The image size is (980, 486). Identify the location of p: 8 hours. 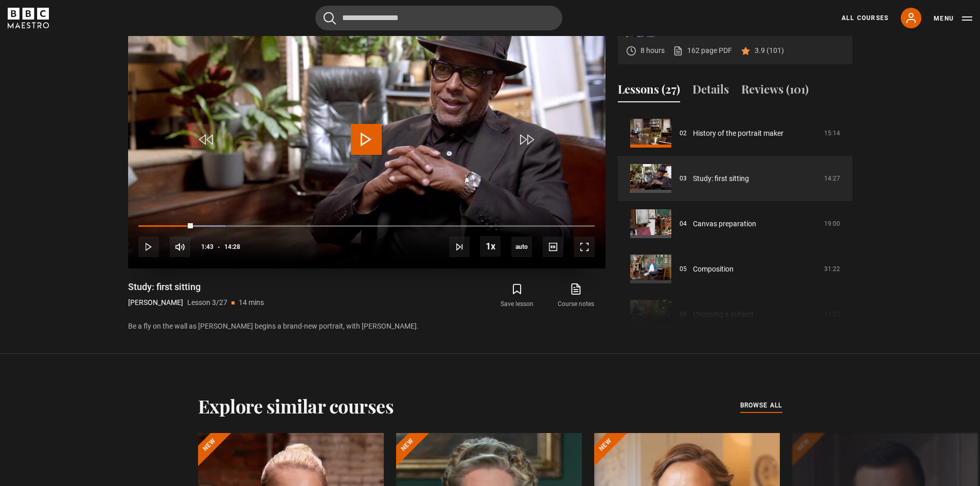
(652, 50).